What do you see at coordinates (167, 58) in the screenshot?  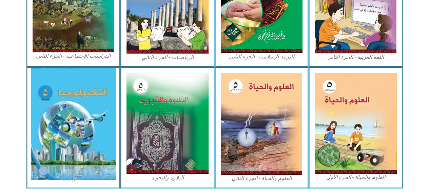 I see `figcaption: الرياضيات - الجزء الثاني` at bounding box center [167, 58].